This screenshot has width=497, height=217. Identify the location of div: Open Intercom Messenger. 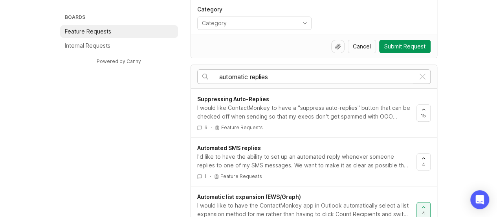
(480, 199).